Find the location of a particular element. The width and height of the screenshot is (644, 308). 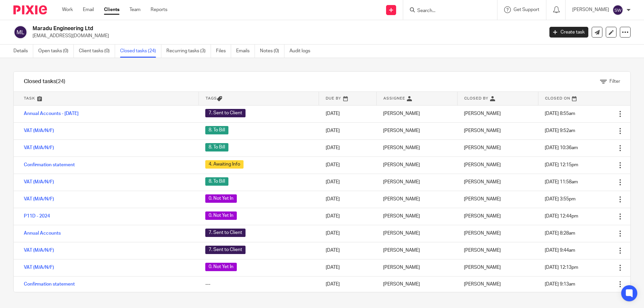

span: (24) is located at coordinates (61, 81).